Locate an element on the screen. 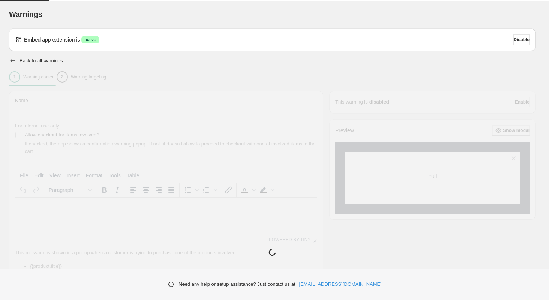  span: Disable is located at coordinates (521, 40).